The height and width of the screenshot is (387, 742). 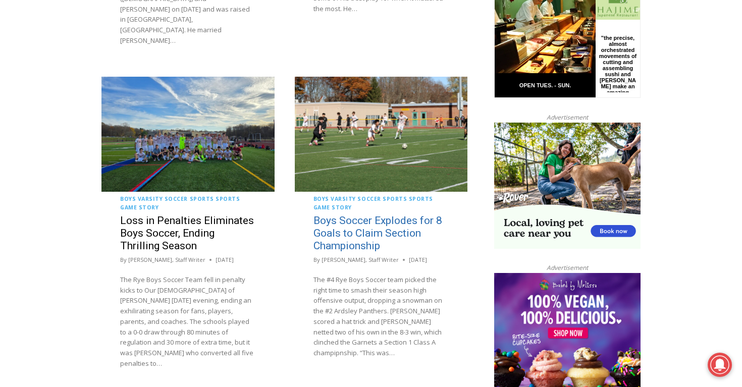 What do you see at coordinates (381, 134) in the screenshot?
I see `a: (PHOTO: Shun Nagata shows champion-esque emotion after a strong tackle against Ardsley. Credit: A...` at bounding box center [381, 134].